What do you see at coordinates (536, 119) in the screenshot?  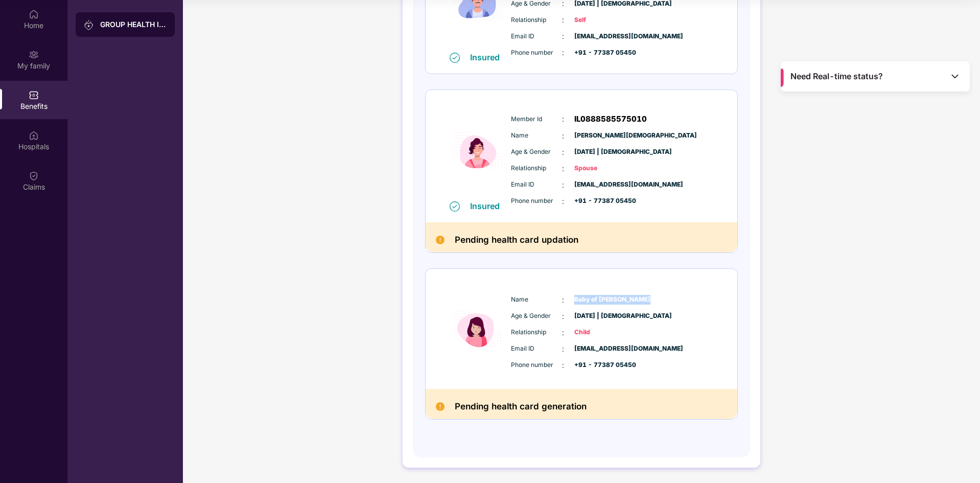 I see `span: Member Id` at bounding box center [536, 119].